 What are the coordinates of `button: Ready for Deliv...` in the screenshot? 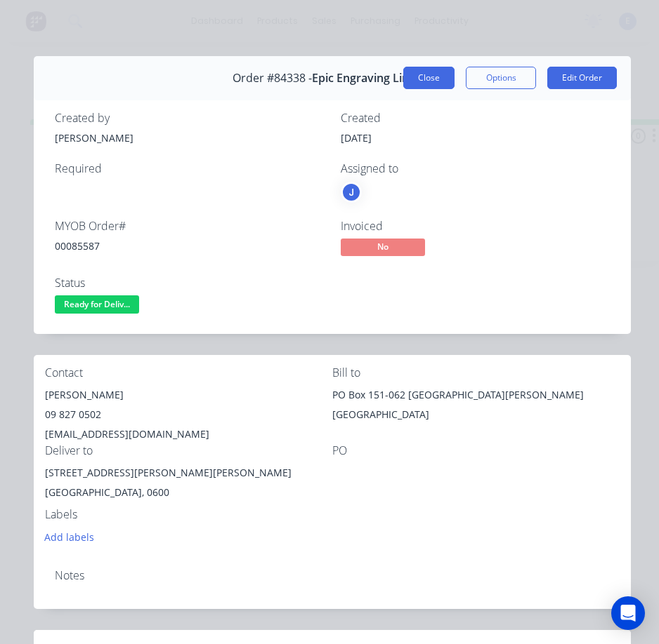 It's located at (97, 306).